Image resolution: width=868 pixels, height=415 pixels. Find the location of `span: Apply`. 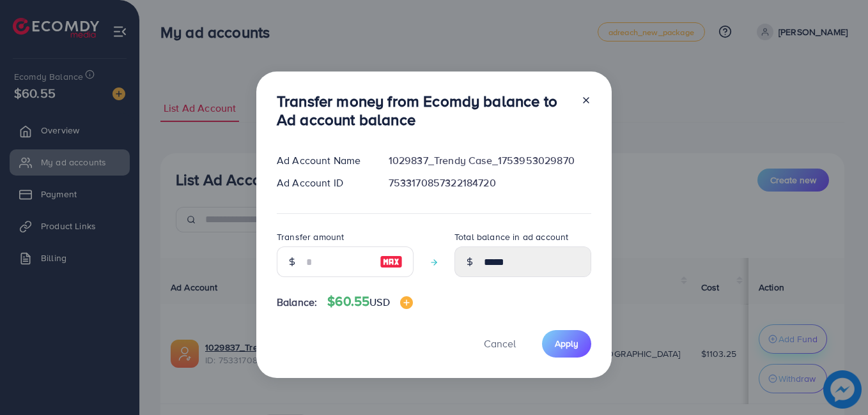

span: Apply is located at coordinates (566, 344).